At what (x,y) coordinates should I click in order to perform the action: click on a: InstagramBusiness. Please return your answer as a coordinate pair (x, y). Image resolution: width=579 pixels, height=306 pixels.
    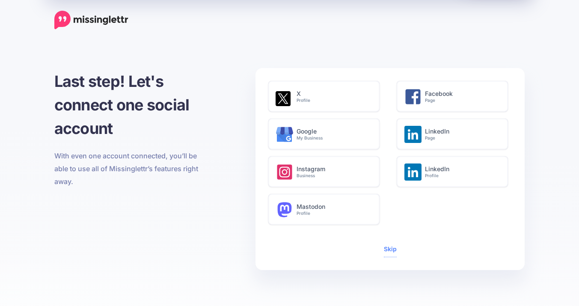
    Looking at the image, I should click on (326, 172).